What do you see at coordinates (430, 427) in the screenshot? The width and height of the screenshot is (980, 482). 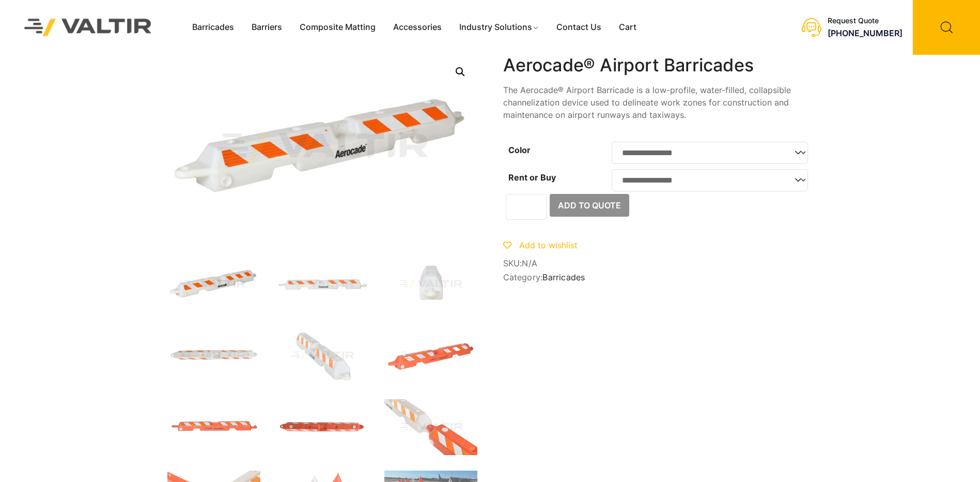 I see `img: Aerocade_Org_x1.jpg` at bounding box center [430, 427].